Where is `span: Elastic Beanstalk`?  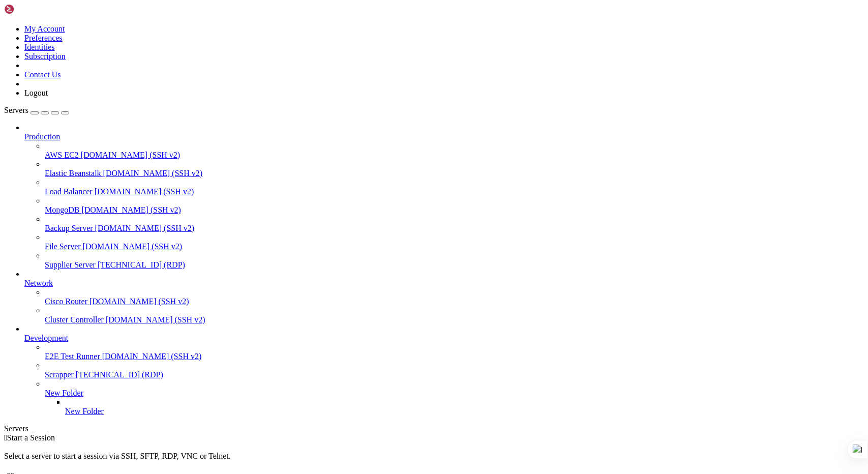 span: Elastic Beanstalk is located at coordinates (73, 173).